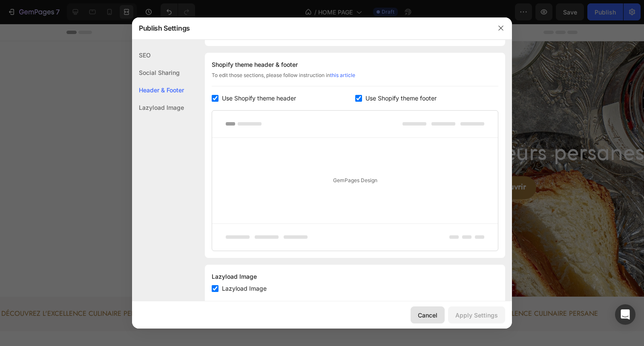 Image resolution: width=644 pixels, height=346 pixels. What do you see at coordinates (158, 55) in the screenshot?
I see `div: SEO` at bounding box center [158, 55].